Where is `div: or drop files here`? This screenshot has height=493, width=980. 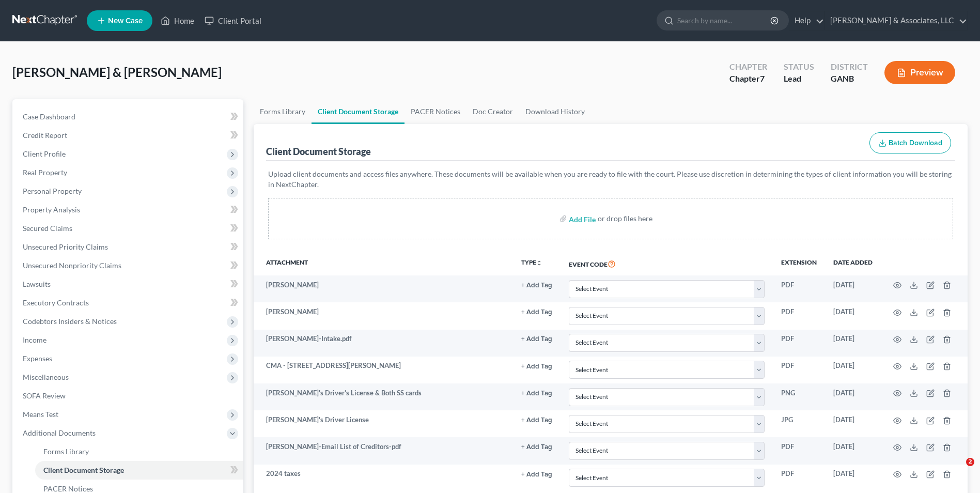
div: or drop files here is located at coordinates (625, 219).